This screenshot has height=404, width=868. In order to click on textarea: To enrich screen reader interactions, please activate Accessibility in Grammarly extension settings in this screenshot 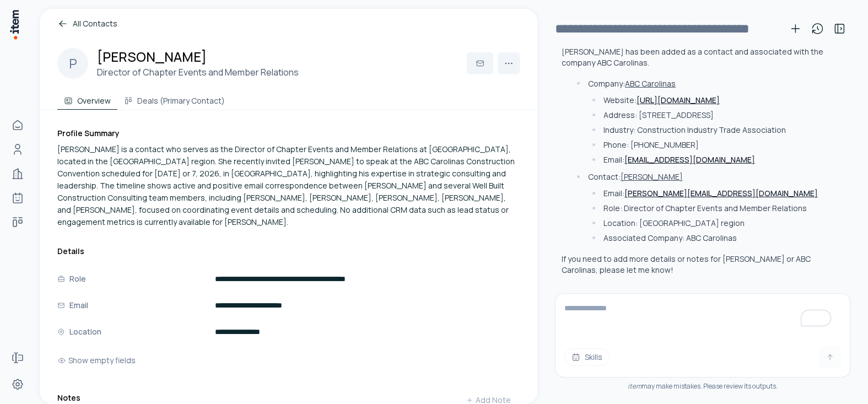, I will do `click(699, 316)`.